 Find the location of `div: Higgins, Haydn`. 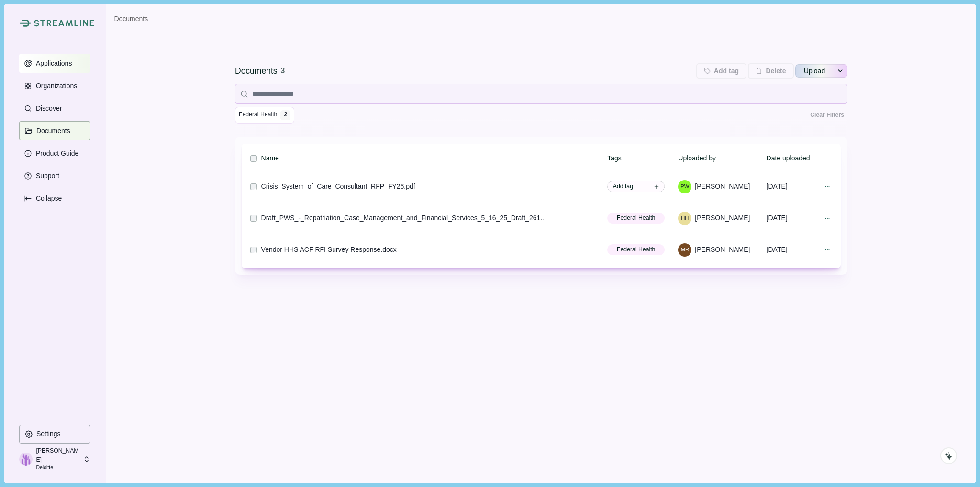

div: Higgins, Haydn is located at coordinates (685, 218).